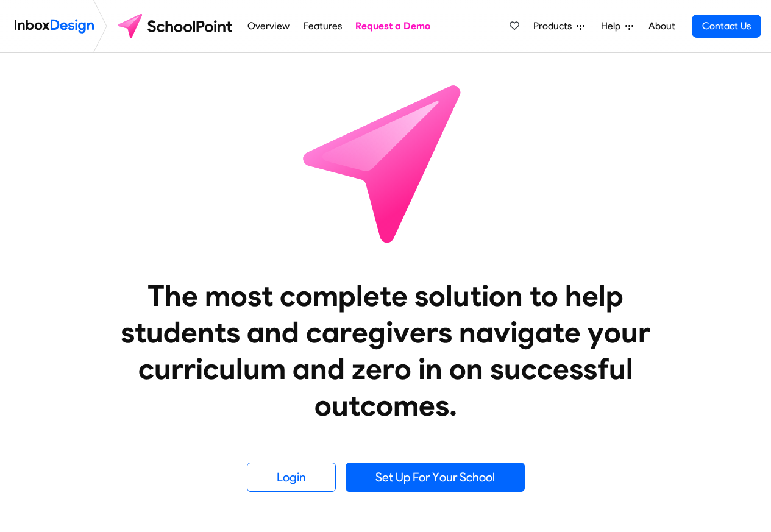 This screenshot has width=771, height=532. I want to click on img: schoolpoint logo, so click(176, 26).